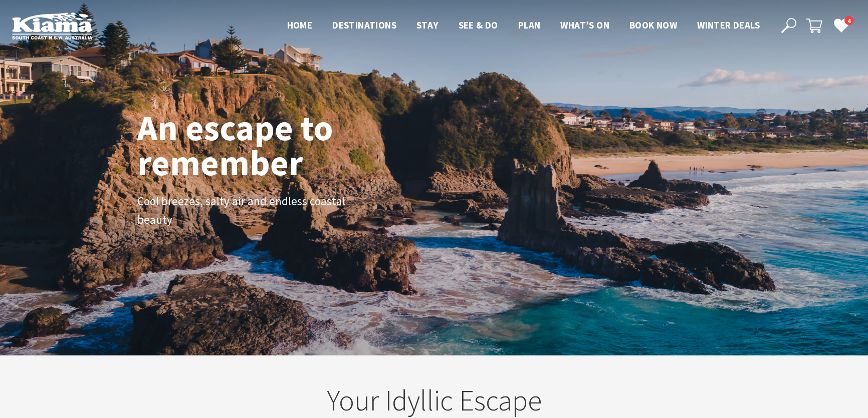 The image size is (868, 418). I want to click on h1: An escape to remember, so click(275, 145).